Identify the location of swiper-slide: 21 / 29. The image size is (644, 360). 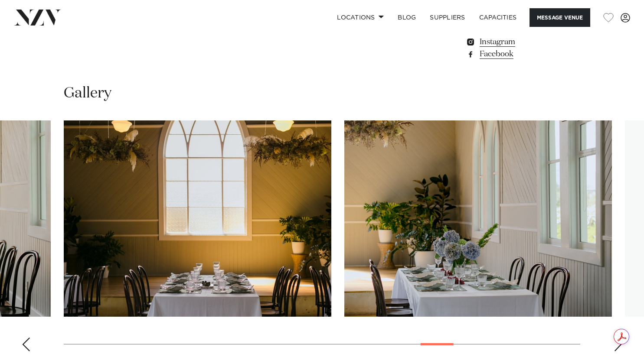
(197, 219).